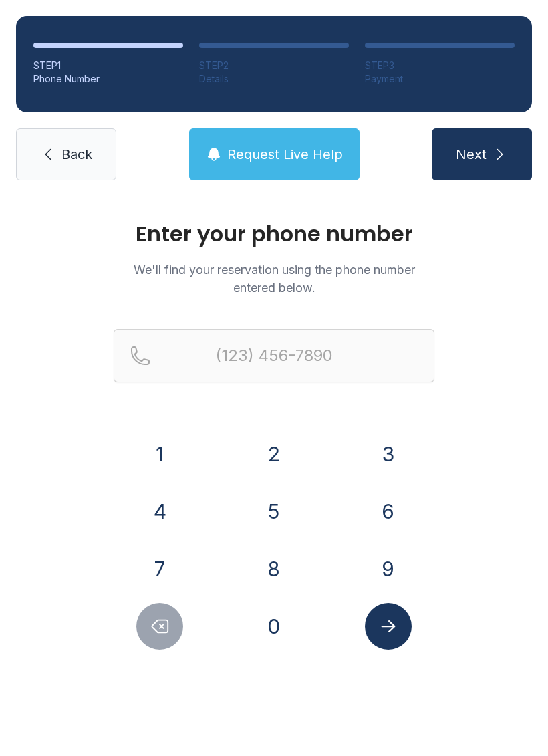 The image size is (548, 756). What do you see at coordinates (274, 65) in the screenshot?
I see `div: STEP 2` at bounding box center [274, 65].